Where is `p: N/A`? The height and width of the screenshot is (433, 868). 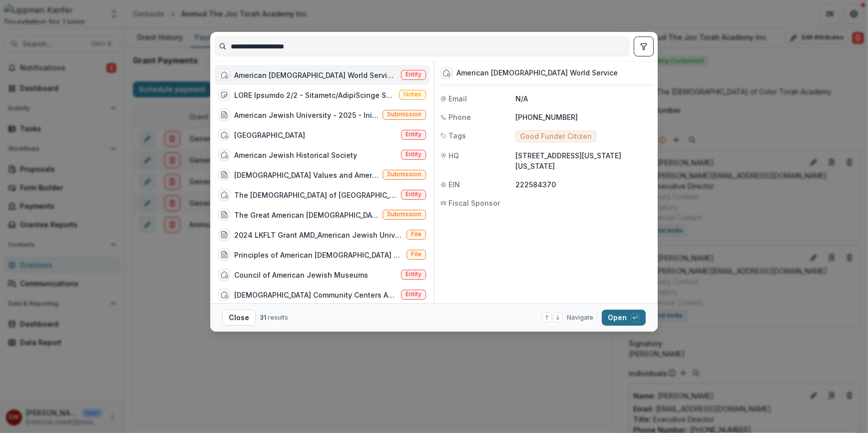 p: N/A is located at coordinates (583, 98).